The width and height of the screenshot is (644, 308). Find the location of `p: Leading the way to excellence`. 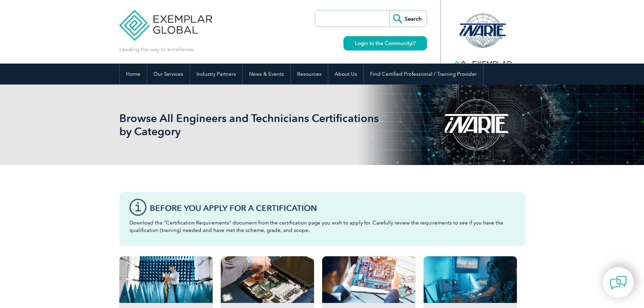

p: Leading the way to excellence is located at coordinates (156, 50).